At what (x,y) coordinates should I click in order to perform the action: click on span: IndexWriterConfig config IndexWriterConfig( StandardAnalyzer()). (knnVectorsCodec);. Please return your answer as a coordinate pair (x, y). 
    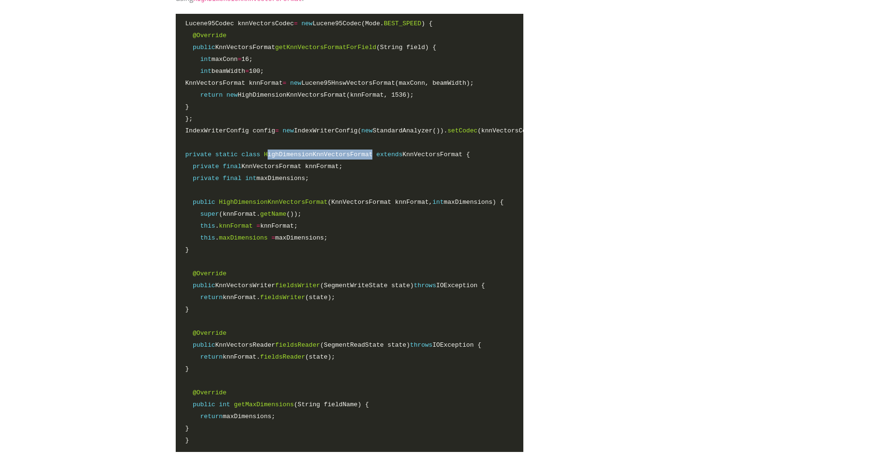
    Looking at the image, I should click on (365, 130).